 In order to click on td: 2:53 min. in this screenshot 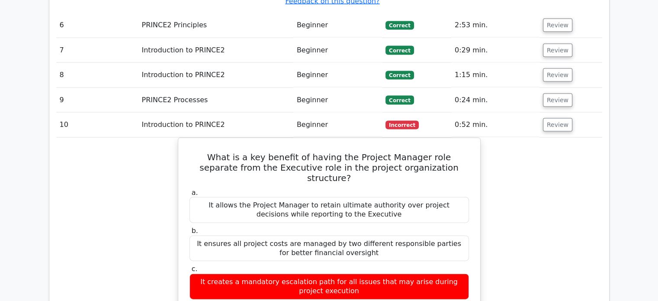, I will do `click(496, 25)`.